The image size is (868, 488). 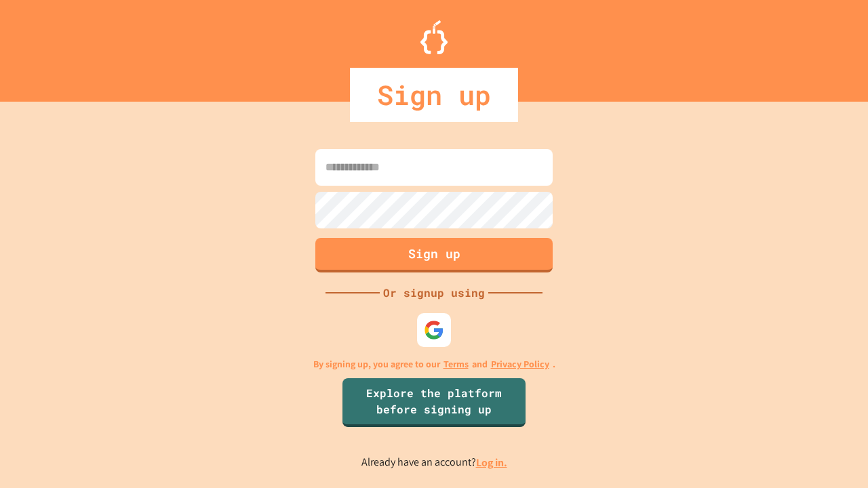 What do you see at coordinates (434, 364) in the screenshot?
I see `p: By signing up, you agree to our and .` at bounding box center [434, 364].